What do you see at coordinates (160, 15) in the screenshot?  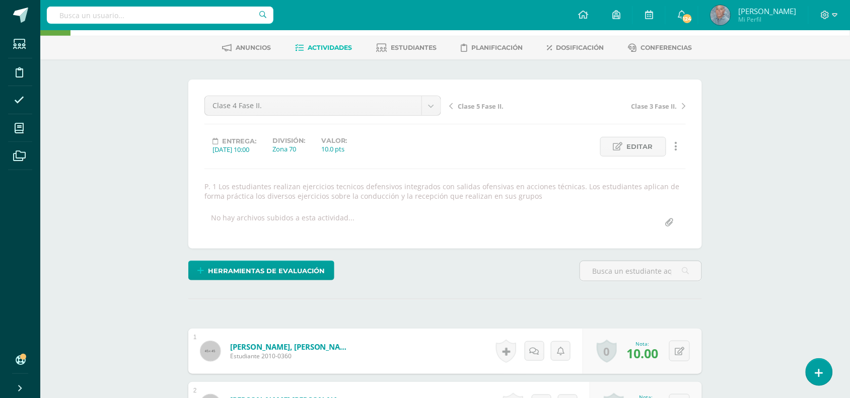 I see `input: Busca un usuario...` at bounding box center [160, 15].